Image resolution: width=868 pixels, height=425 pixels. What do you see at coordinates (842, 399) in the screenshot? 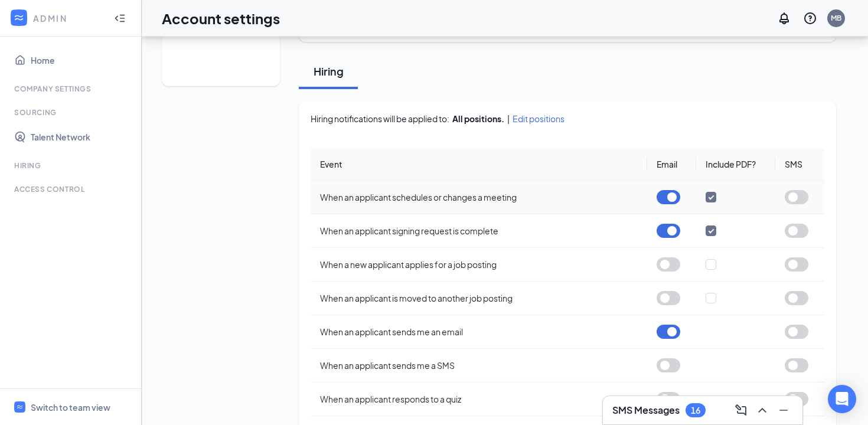
I see `div: Open Intercom Messenger` at bounding box center [842, 399].